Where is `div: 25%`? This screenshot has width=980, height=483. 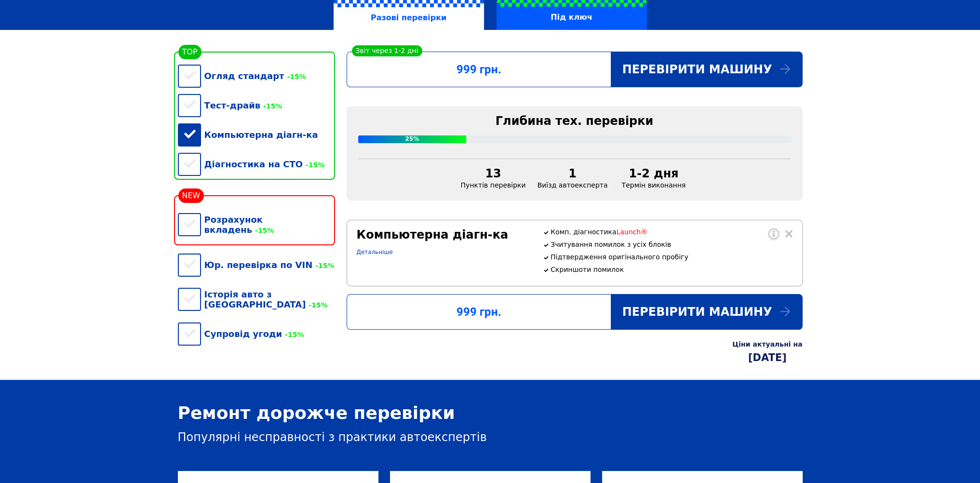
div: 25% is located at coordinates (412, 139).